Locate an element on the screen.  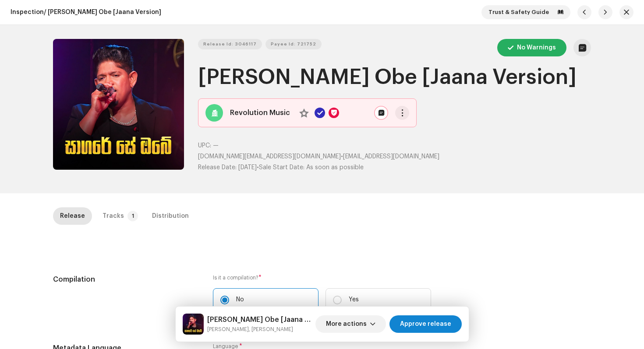
label: Is it a compilation? is located at coordinates (322, 278).